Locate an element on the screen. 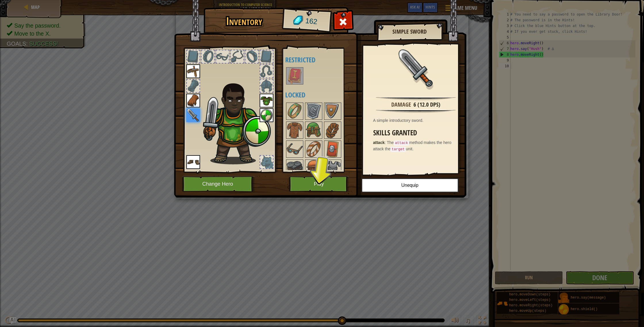 The image size is (644, 327). img: male.png is located at coordinates (236, 122).